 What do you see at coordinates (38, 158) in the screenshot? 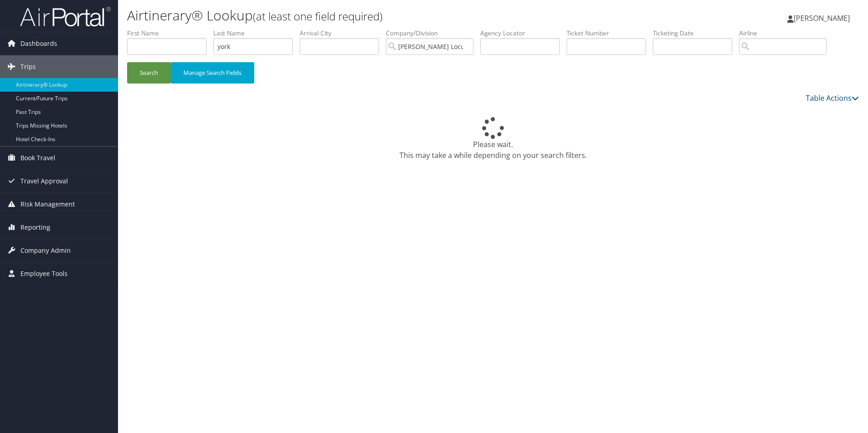
I see `span: Book Travel` at bounding box center [38, 158].